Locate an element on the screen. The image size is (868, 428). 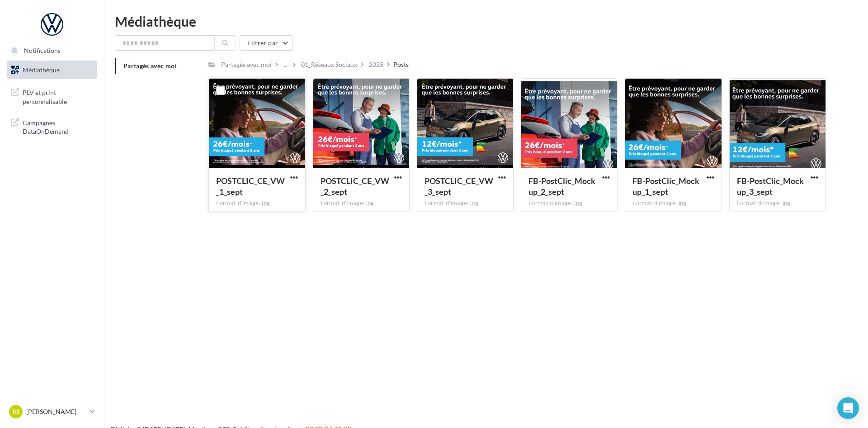
a: Médiathèque is located at coordinates (52, 70).